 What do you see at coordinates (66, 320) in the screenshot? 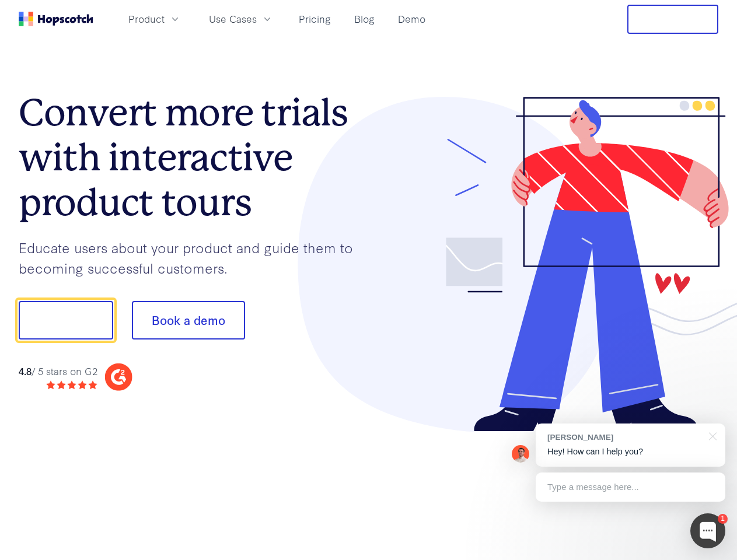
I see `button: Show me!` at bounding box center [66, 320].